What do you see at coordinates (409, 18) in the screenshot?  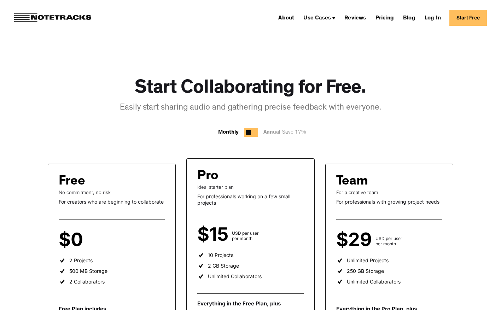 I see `a: Blog` at bounding box center [409, 18].